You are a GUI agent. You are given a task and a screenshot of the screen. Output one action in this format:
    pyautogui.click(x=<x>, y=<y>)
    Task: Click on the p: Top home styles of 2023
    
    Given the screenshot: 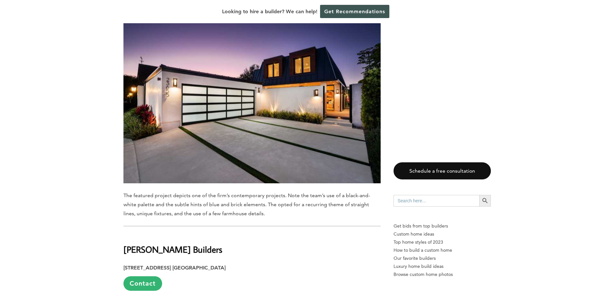 What is the action you would take?
    pyautogui.click(x=442, y=242)
    